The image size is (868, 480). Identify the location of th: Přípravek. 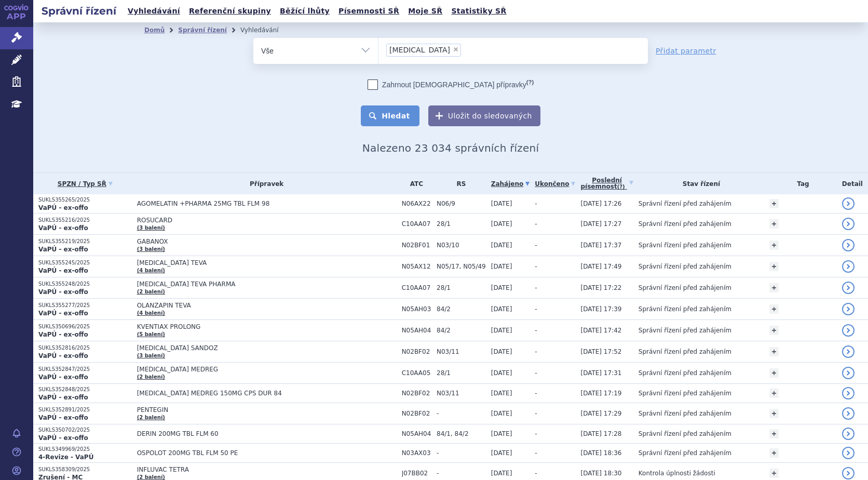
(264, 183).